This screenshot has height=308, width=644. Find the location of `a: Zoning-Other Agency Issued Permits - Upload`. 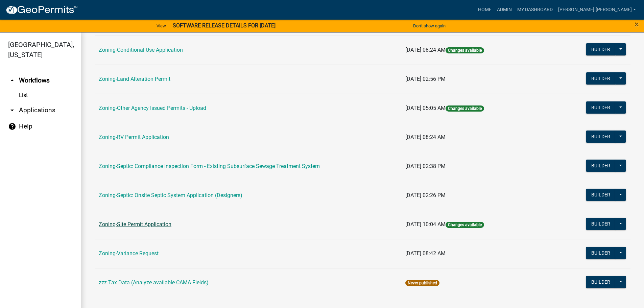

a: Zoning-Other Agency Issued Permits - Upload is located at coordinates (153, 108).